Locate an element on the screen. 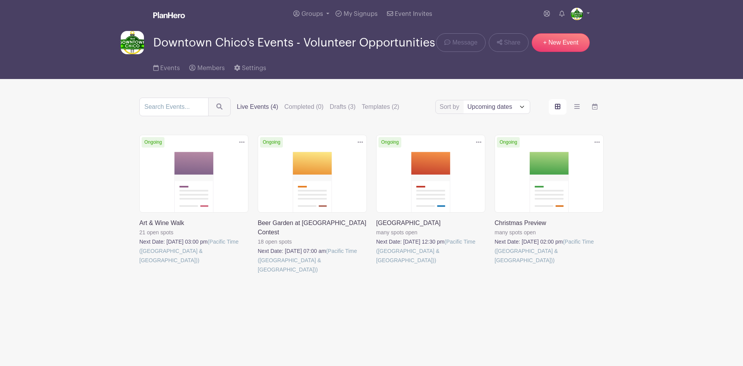 The height and width of the screenshot is (366, 743). span: Members is located at coordinates (211, 68).